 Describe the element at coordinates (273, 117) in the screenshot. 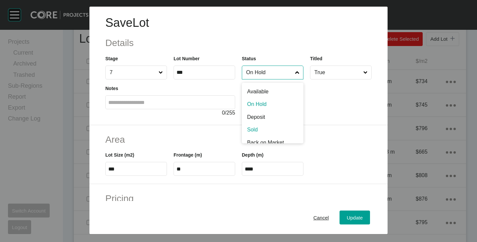

I see `div: Deposit` at that location.